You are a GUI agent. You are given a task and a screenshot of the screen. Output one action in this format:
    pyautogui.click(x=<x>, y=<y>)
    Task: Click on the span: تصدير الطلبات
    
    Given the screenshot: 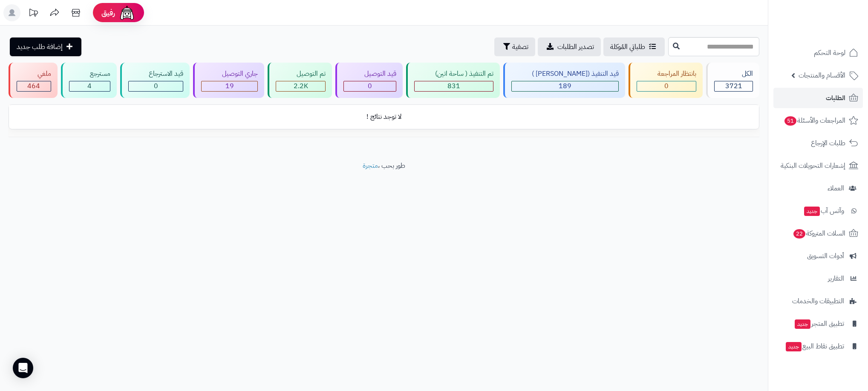 What is the action you would take?
    pyautogui.click(x=576, y=47)
    